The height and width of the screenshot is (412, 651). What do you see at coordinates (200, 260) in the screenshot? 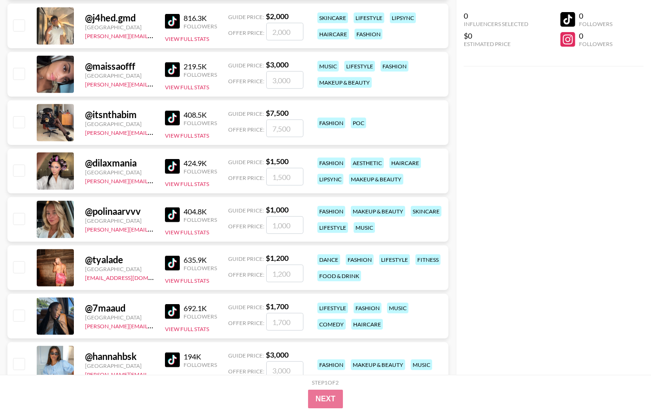
I see `div: 635.9K` at bounding box center [200, 260].